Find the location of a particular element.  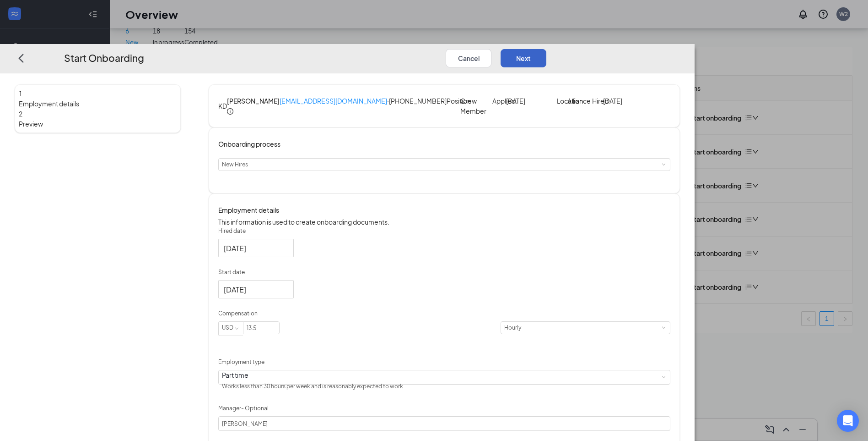

p: Applied is located at coordinates (499, 101).